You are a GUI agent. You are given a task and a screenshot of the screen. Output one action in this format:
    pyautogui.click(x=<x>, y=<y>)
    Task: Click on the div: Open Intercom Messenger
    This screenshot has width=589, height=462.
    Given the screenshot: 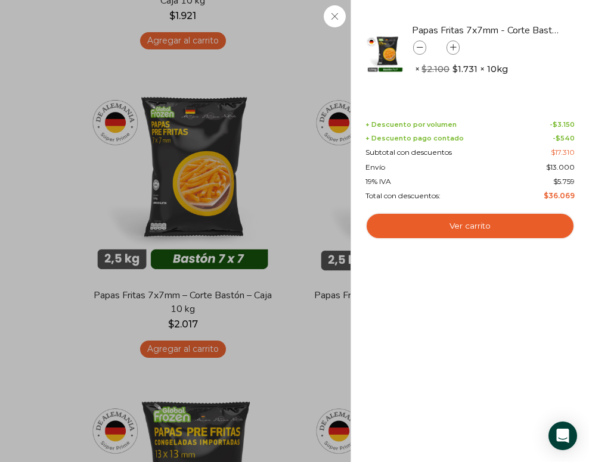 What is the action you would take?
    pyautogui.click(x=562, y=436)
    